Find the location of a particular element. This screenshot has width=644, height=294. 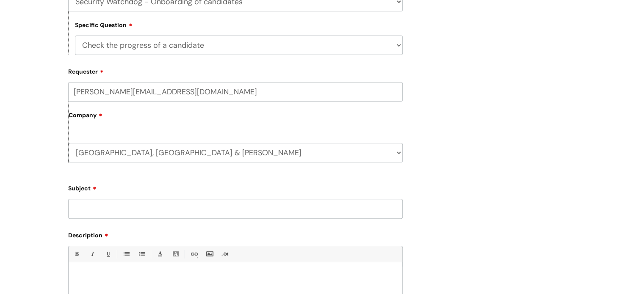

label: Subject is located at coordinates (236, 187).